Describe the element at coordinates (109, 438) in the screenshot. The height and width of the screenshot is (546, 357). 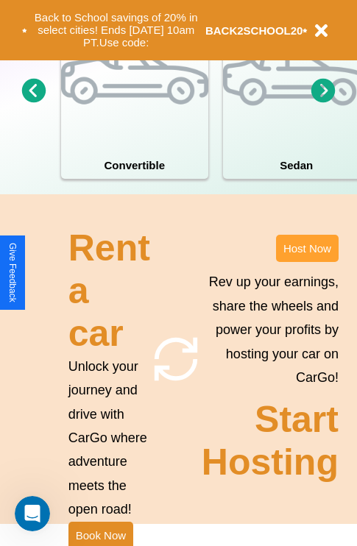
I see `p: Unlock your journey and drive with CarGo where adventure meets the open road!` at that location.